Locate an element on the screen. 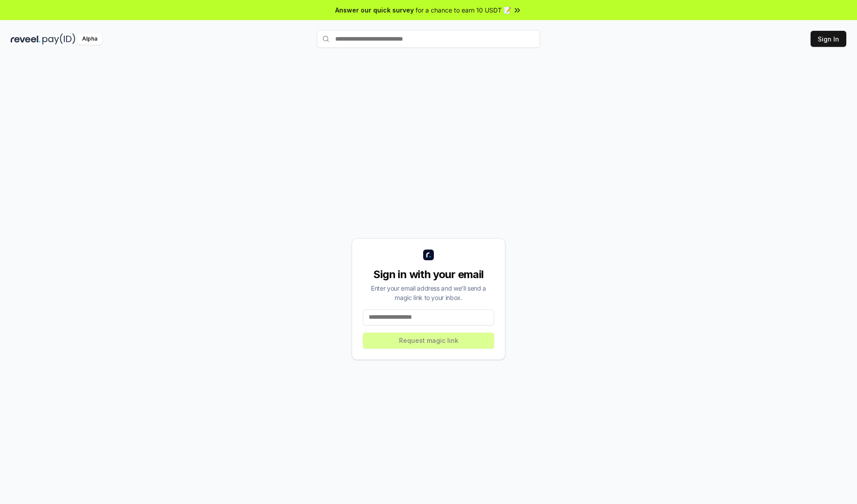 The width and height of the screenshot is (857, 504). div: Sign in with your email is located at coordinates (429, 274).